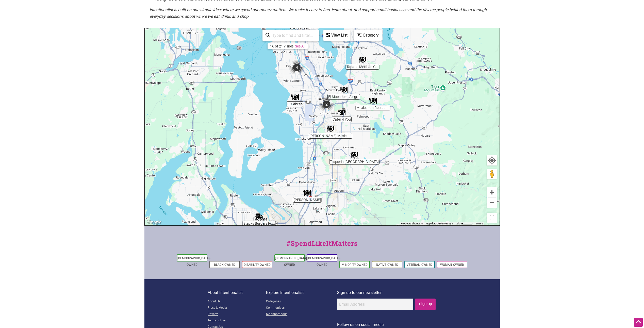 This screenshot has height=328, width=644. I want to click on a: Communities, so click(302, 308).